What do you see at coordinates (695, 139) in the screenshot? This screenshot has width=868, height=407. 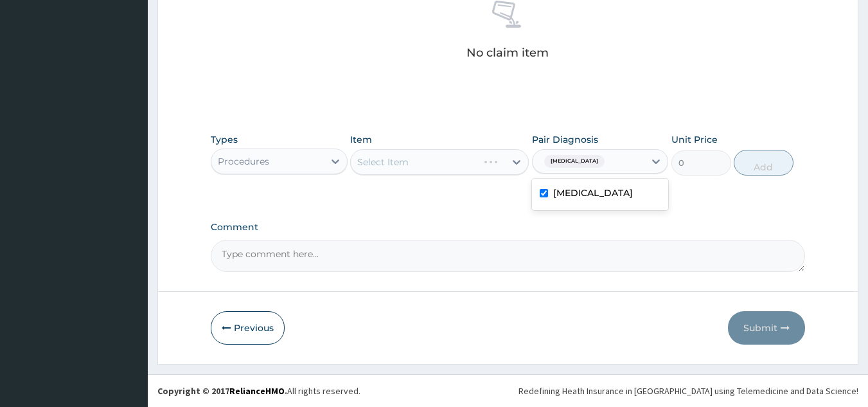 I see `label: Unit Price` at bounding box center [695, 139].